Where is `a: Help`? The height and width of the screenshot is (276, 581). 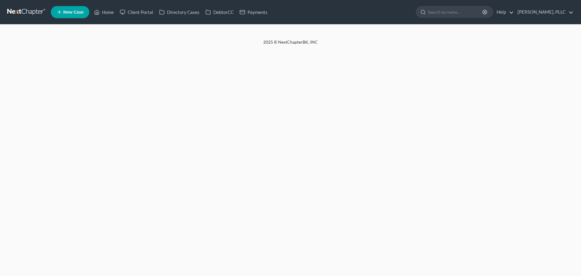
a: Help is located at coordinates (503, 12).